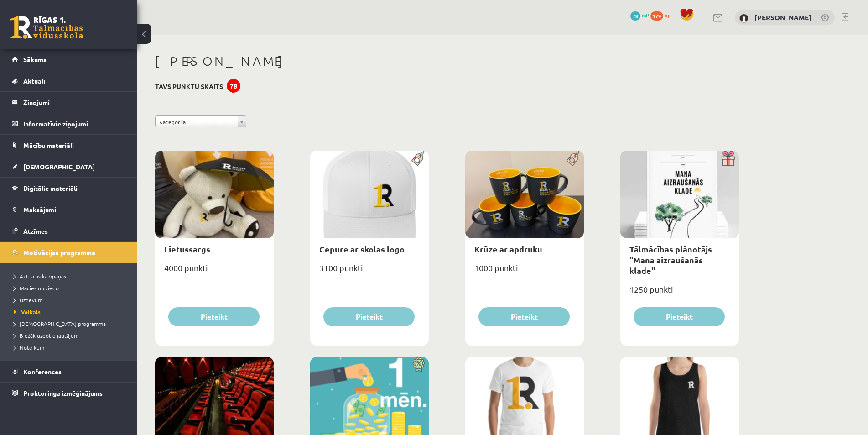 Image resolution: width=868 pixels, height=435 pixels. I want to click on span: Atzīmes, so click(35, 231).